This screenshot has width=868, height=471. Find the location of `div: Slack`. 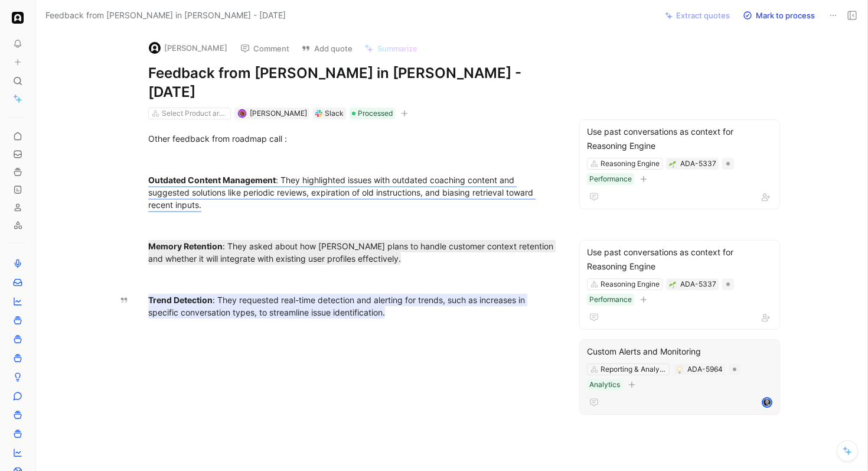

div: Slack is located at coordinates (335, 114).